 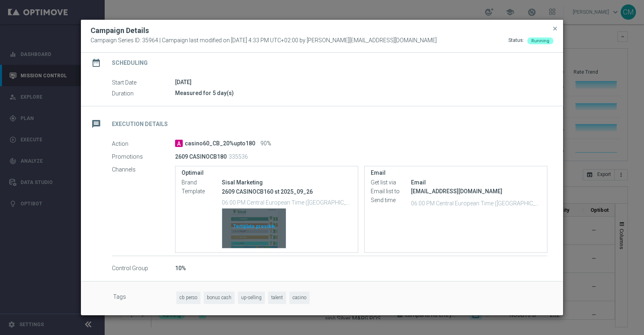 What do you see at coordinates (143, 144) in the screenshot?
I see `label: Action` at bounding box center [143, 144].